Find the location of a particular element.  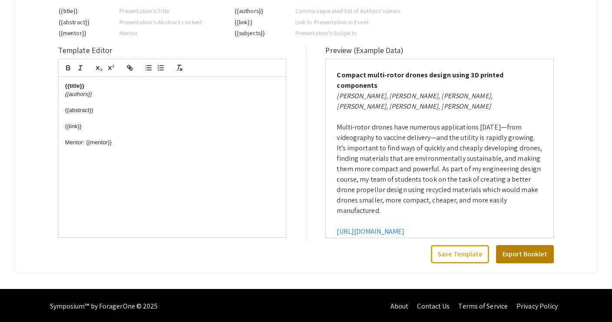

td: Link to Presentation in Event is located at coordinates (350, 22).